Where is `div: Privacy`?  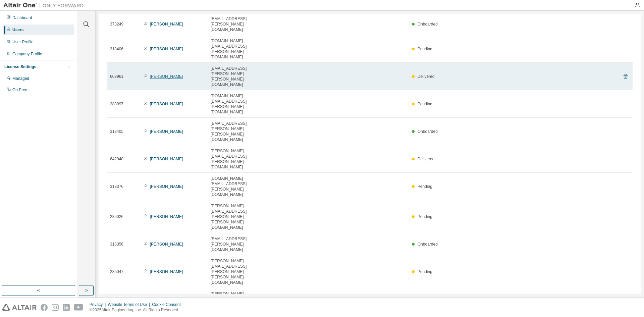 div: Privacy is located at coordinates (98, 305).